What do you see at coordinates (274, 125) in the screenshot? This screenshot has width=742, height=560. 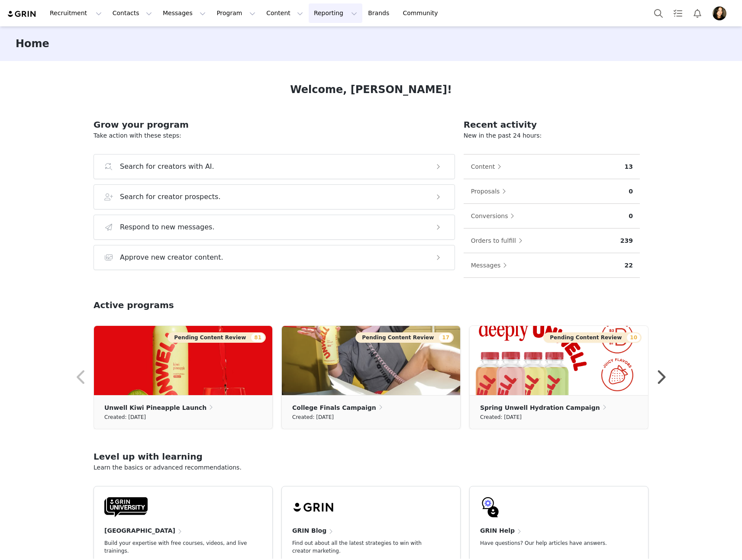 I see `h2: Grow your program` at bounding box center [274, 125].